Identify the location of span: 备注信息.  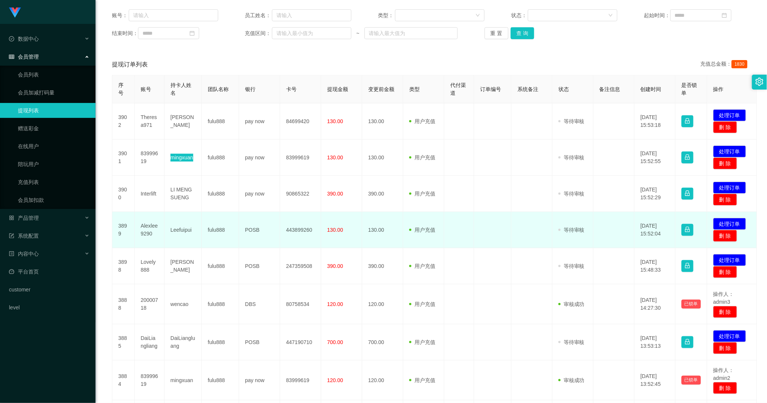
(610, 89).